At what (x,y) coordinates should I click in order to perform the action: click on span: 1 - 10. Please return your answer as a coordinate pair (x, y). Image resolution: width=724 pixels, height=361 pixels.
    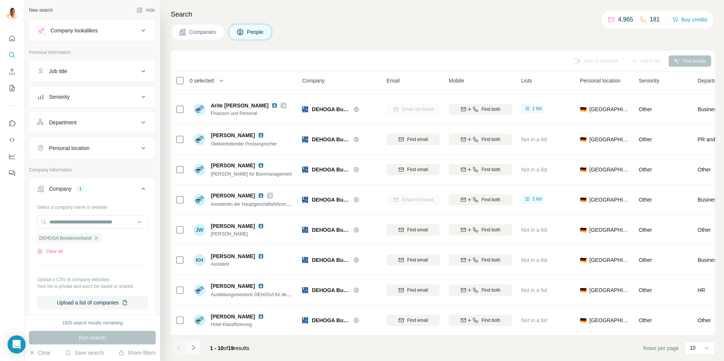
    Looking at the image, I should click on (217, 348).